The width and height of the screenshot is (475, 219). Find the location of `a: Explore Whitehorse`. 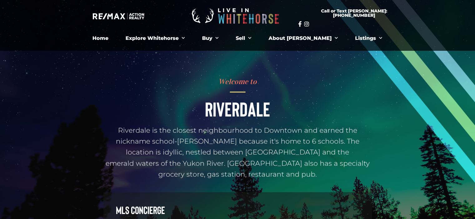

a: Explore Whitehorse is located at coordinates (155, 38).